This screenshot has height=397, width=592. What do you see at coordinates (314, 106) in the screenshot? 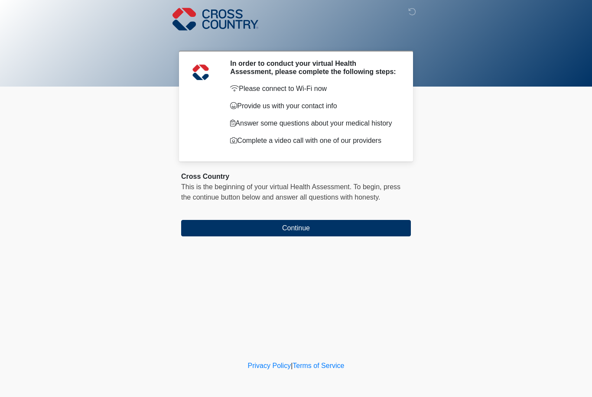
I see `p: Provide us with your contact info` at bounding box center [314, 106].